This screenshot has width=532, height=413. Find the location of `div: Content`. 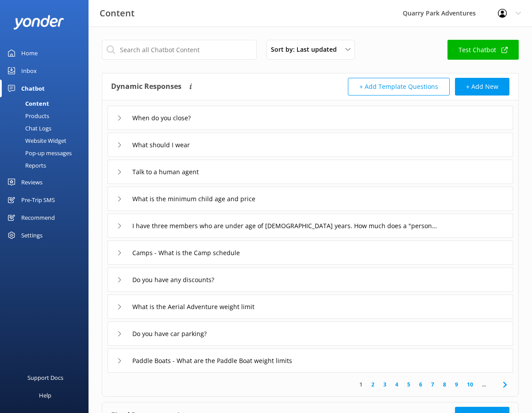

div: Content is located at coordinates (27, 103).